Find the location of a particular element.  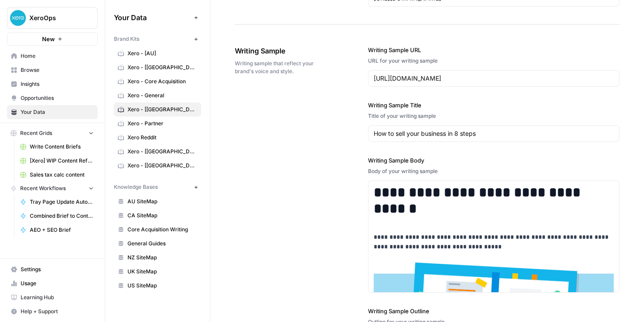

span: Xero - General is located at coordinates (162, 95).